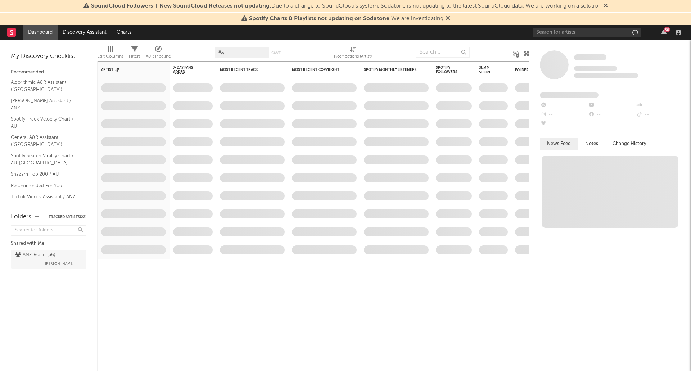 The image size is (691, 371). I want to click on div: Most Recent Track, so click(247, 70).